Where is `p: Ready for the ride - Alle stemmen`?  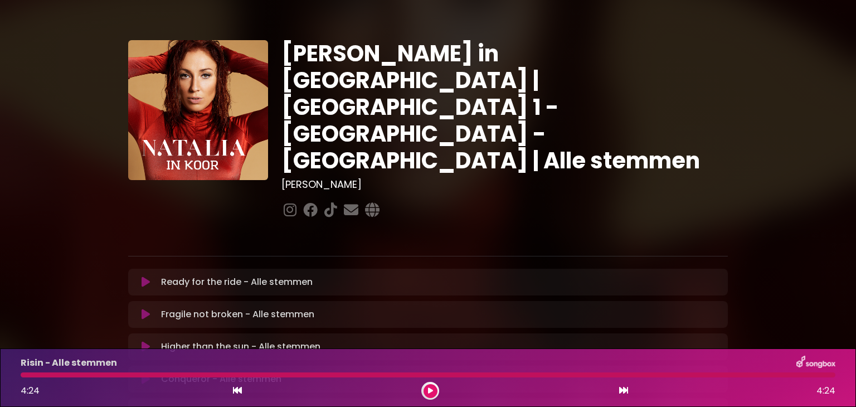
p: Ready for the ride - Alle stemmen is located at coordinates (237, 282).